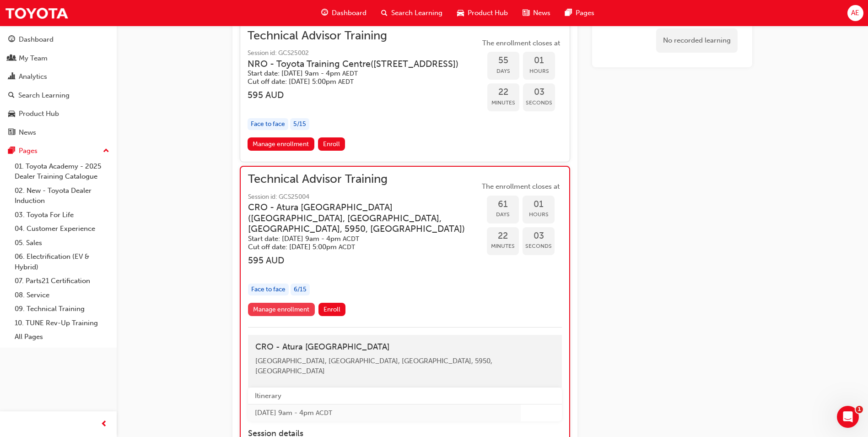 The image size is (868, 437). I want to click on div: Dashboard, so click(36, 39).